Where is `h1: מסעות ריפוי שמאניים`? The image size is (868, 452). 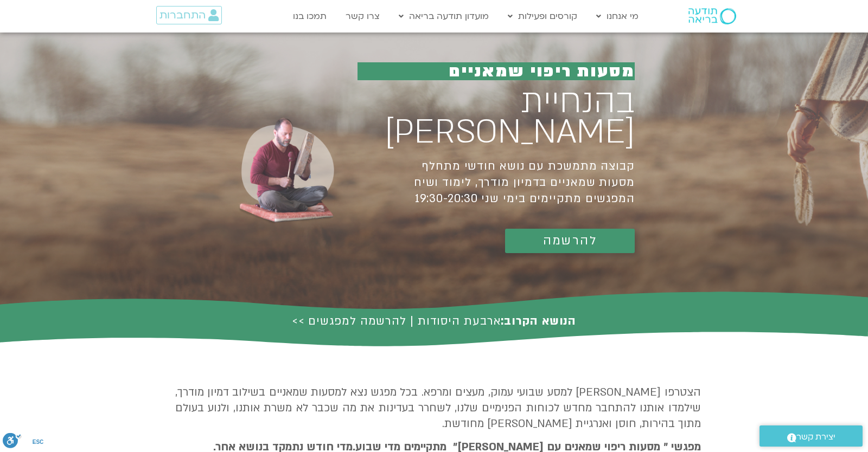 h1: מסעות ריפוי שמאניים is located at coordinates (496, 71).